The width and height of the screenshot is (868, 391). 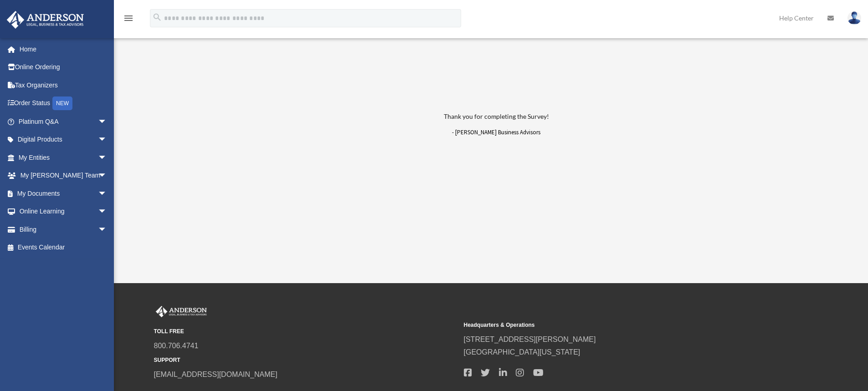 I want to click on a: Online Learningarrow_drop_down, so click(x=63, y=212).